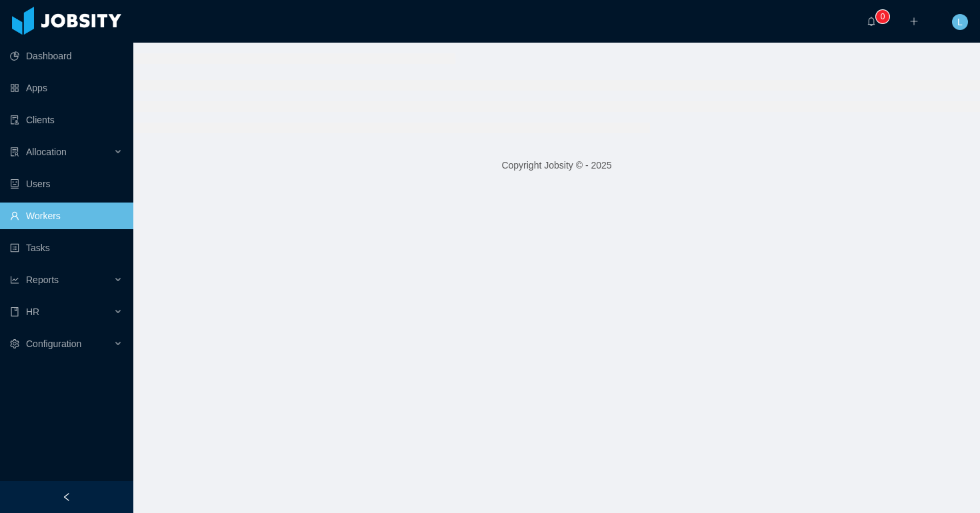  Describe the element at coordinates (32, 312) in the screenshot. I see `span: HR` at that location.